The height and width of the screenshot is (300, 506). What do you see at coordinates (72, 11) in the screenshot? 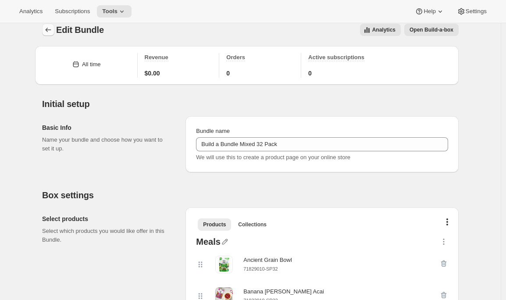
I see `span: Subscriptions` at bounding box center [72, 11].